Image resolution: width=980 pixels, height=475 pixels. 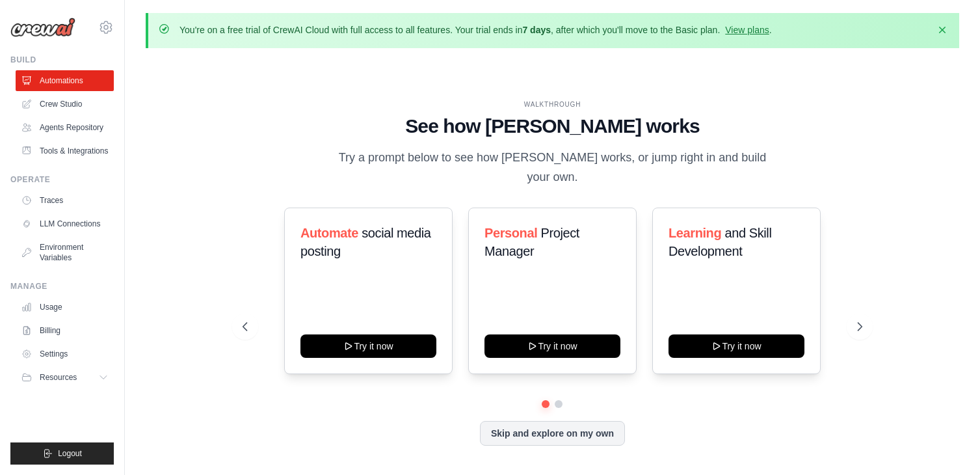 What do you see at coordinates (65, 80) in the screenshot?
I see `a: Automations` at bounding box center [65, 80].